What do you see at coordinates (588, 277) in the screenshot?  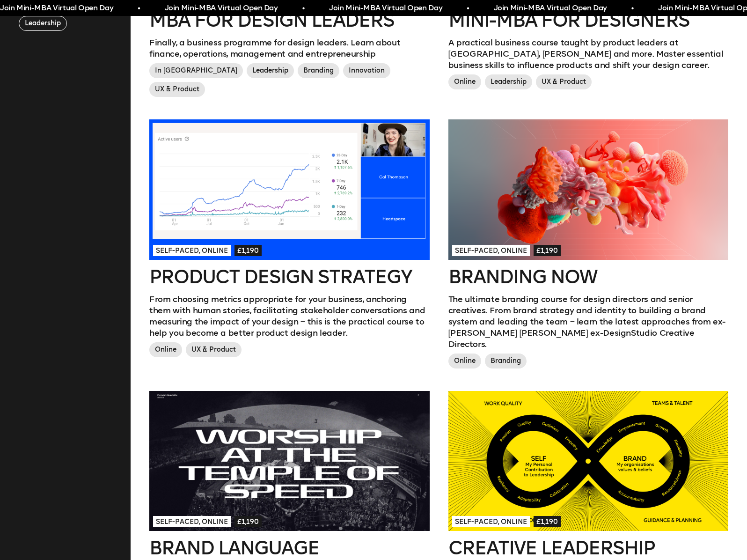 I see `h2: Branding Now` at bounding box center [588, 277].